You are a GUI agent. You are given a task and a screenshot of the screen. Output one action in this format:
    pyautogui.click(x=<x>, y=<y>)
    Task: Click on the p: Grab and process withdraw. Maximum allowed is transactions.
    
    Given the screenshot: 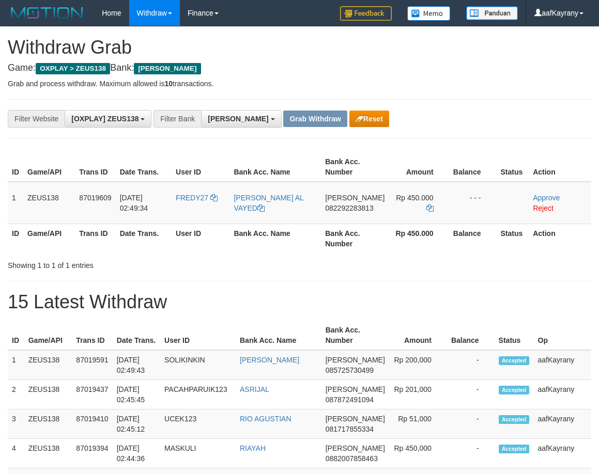 What is the action you would take?
    pyautogui.click(x=299, y=84)
    